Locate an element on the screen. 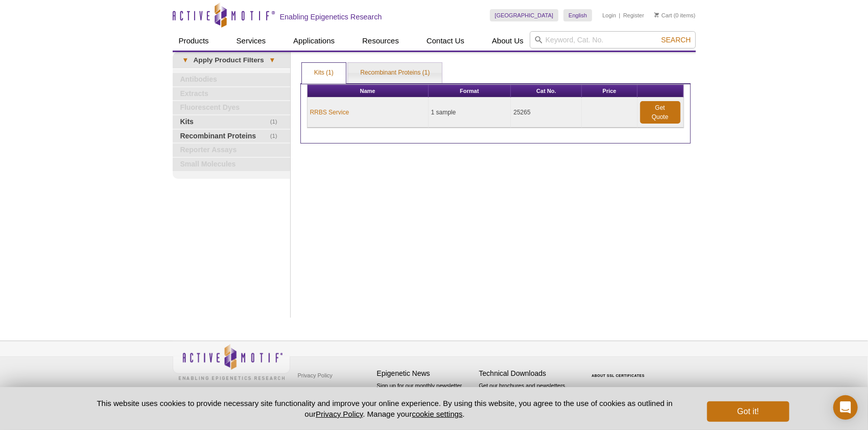 This screenshot has height=430, width=868. a: Get Quote is located at coordinates (660, 112).